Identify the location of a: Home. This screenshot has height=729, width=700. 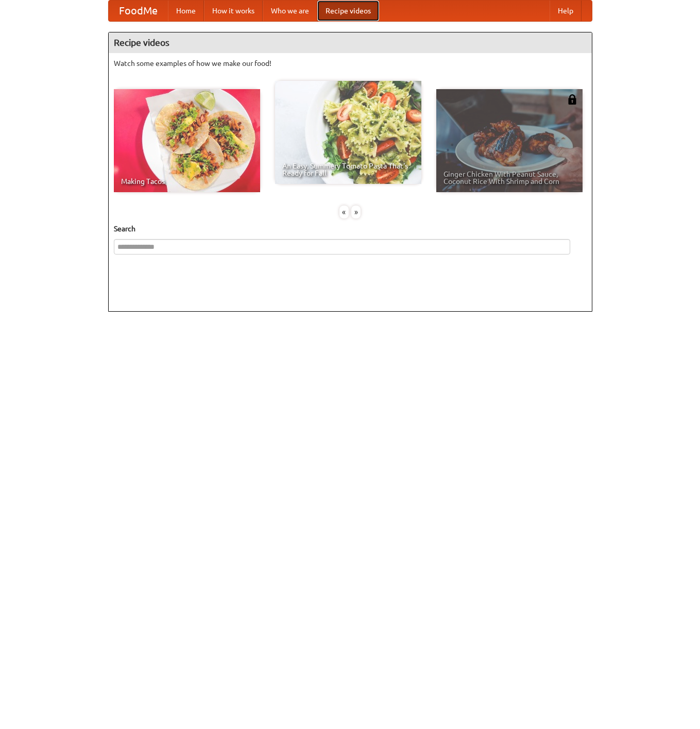
(186, 11).